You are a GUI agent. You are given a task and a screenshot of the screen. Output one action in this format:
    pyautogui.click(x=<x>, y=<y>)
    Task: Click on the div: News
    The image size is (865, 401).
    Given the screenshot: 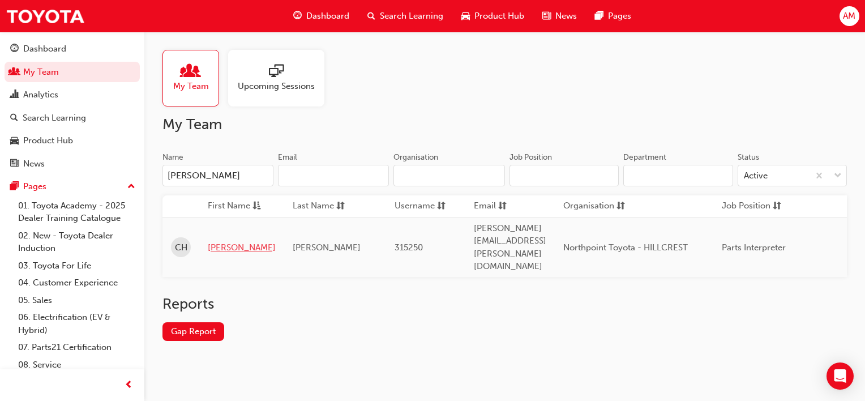 What is the action you would take?
    pyautogui.click(x=34, y=164)
    